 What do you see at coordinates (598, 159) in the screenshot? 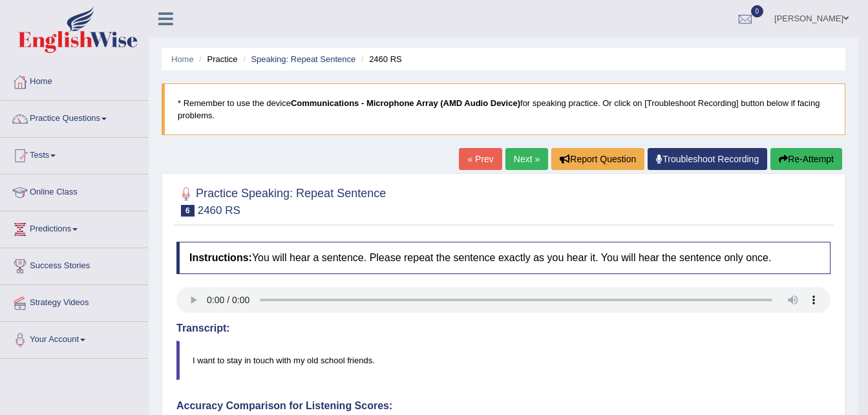
I see `button: Report Question` at bounding box center [598, 159].